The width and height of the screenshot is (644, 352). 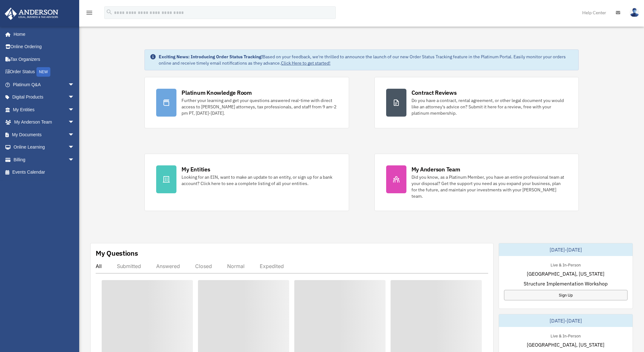 I want to click on a: My Anderson Teamarrow_drop_down, so click(x=44, y=122).